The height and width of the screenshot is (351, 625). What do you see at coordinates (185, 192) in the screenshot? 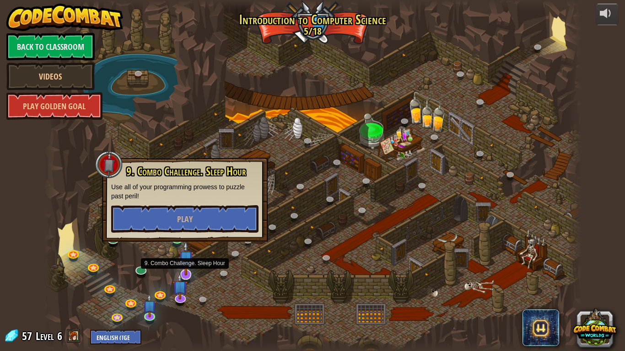
I see `p: Use all of your programming prowess to puzzle past peril!` at bounding box center [185, 192].